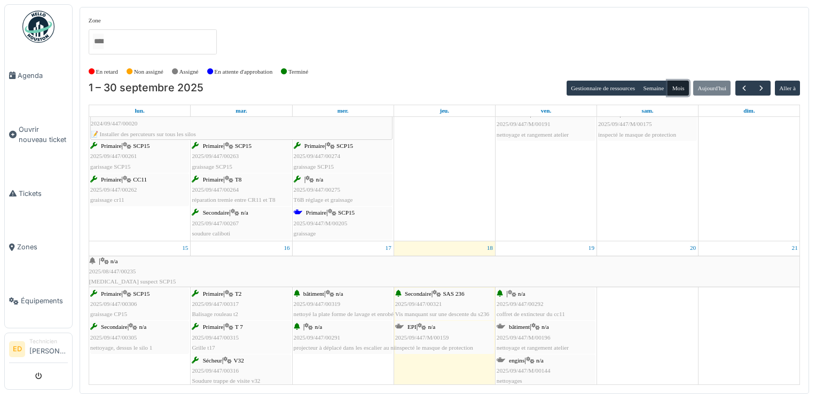 This screenshot has width=816, height=394. What do you see at coordinates (531, 314) in the screenshot?
I see `span: coffret de extincteur du cc11` at bounding box center [531, 314].